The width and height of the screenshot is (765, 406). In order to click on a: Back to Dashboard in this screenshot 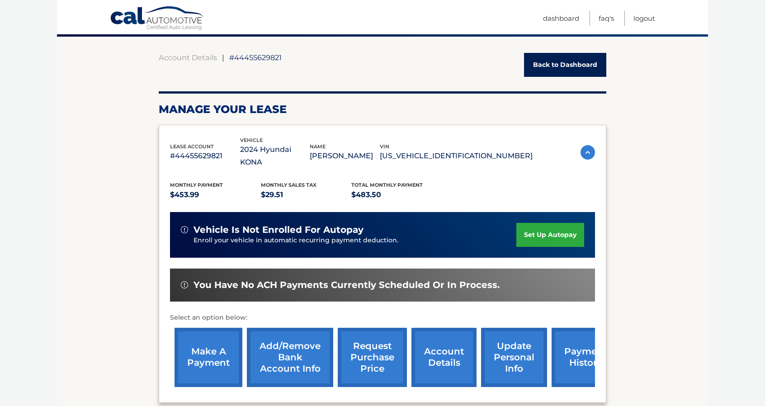, I will do `click(565, 65)`.